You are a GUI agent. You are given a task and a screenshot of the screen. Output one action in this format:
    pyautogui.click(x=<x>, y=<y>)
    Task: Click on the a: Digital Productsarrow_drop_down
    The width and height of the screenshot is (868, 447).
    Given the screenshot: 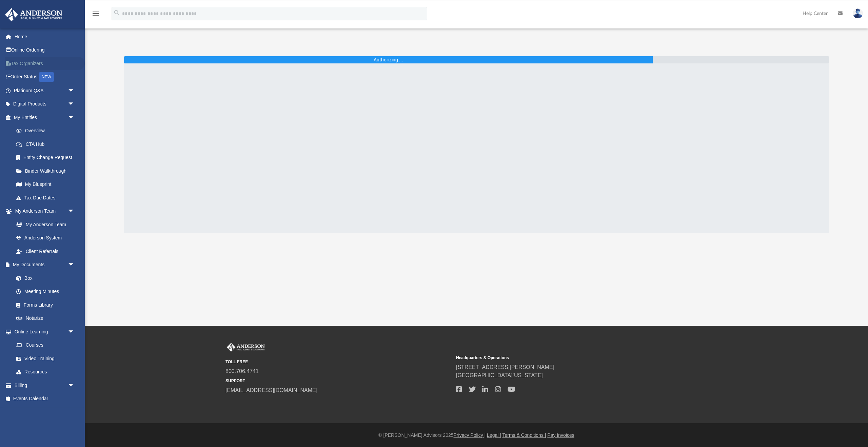 What is the action you would take?
    pyautogui.click(x=44, y=104)
    